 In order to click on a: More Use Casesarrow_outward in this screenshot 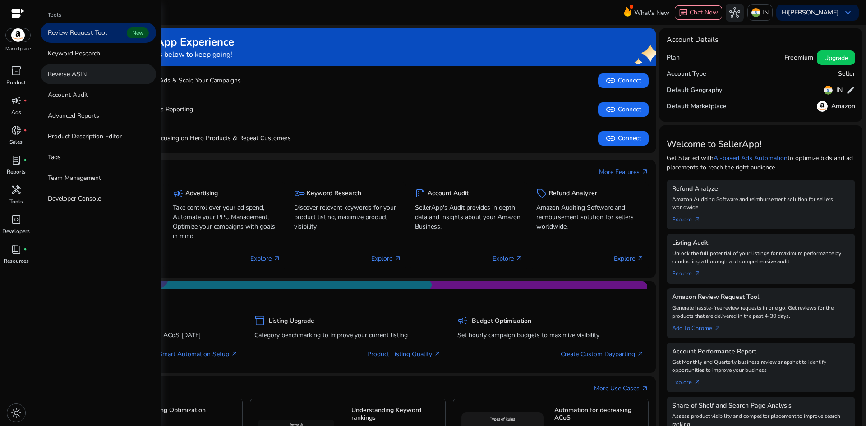, I will do `click(621, 388)`.